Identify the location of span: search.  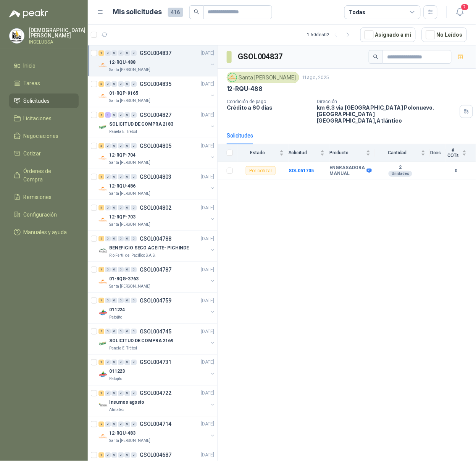
(376, 57).